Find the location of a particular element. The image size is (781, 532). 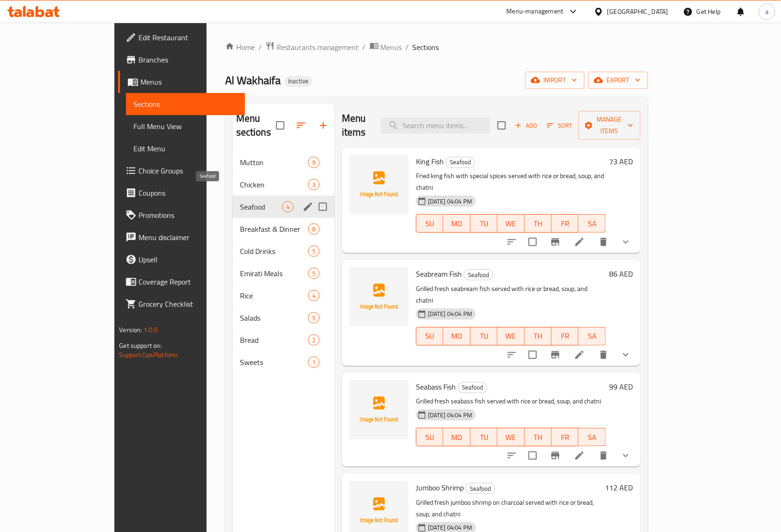

div: Seafood is located at coordinates (478, 275).